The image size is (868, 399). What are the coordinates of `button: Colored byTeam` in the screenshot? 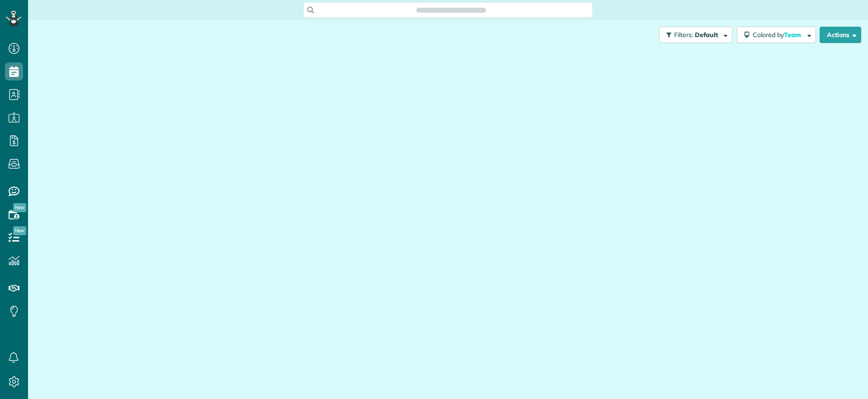 It's located at (776, 35).